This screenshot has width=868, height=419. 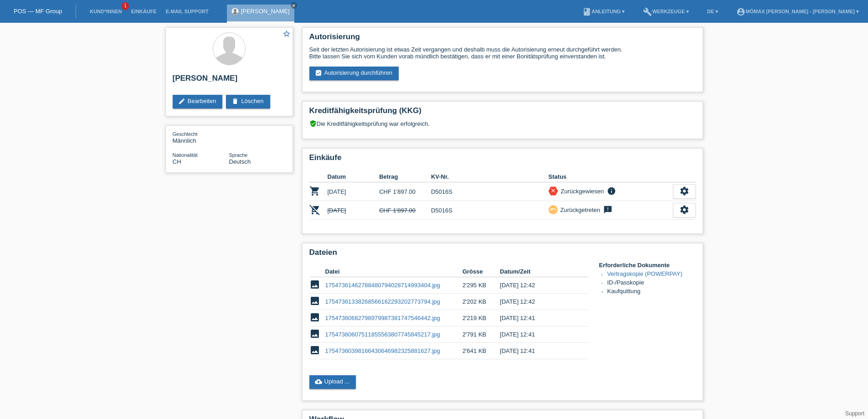 I want to click on span: Deutsch, so click(x=240, y=161).